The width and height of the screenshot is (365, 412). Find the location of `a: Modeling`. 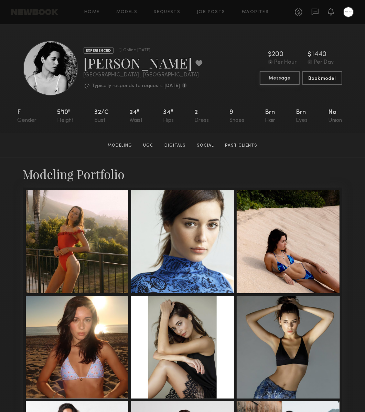

a: Modeling is located at coordinates (120, 145).